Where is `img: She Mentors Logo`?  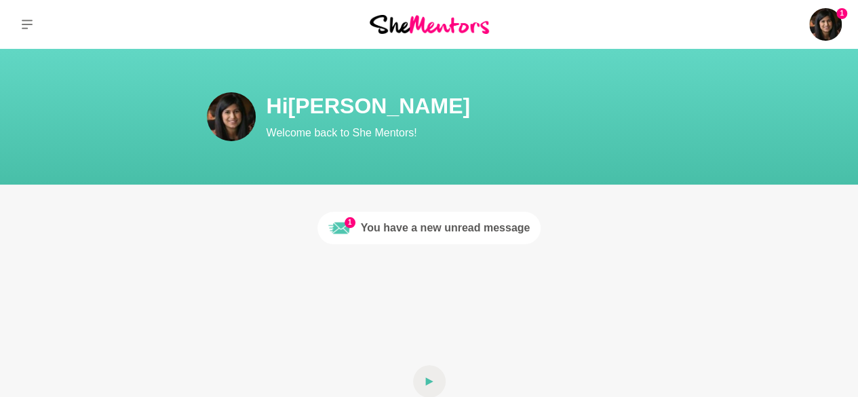
img: She Mentors Logo is located at coordinates (429, 24).